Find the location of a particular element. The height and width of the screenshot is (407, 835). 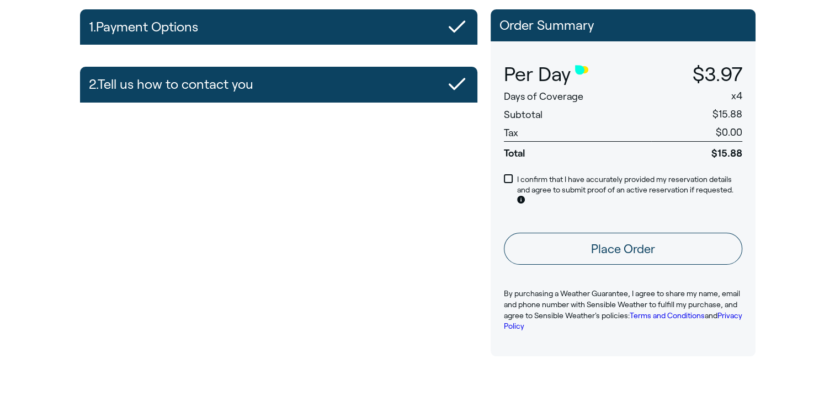

span: Subtotal is located at coordinates (523, 115).